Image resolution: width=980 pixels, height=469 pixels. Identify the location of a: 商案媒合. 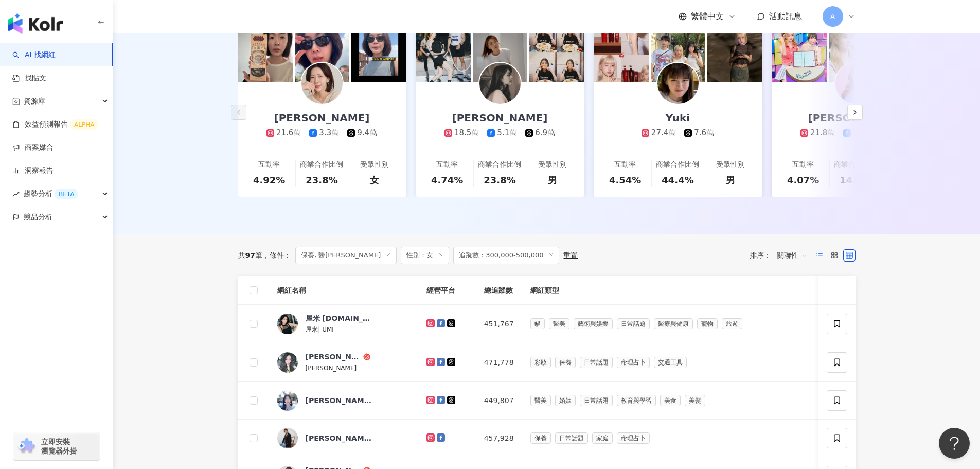
(33, 148).